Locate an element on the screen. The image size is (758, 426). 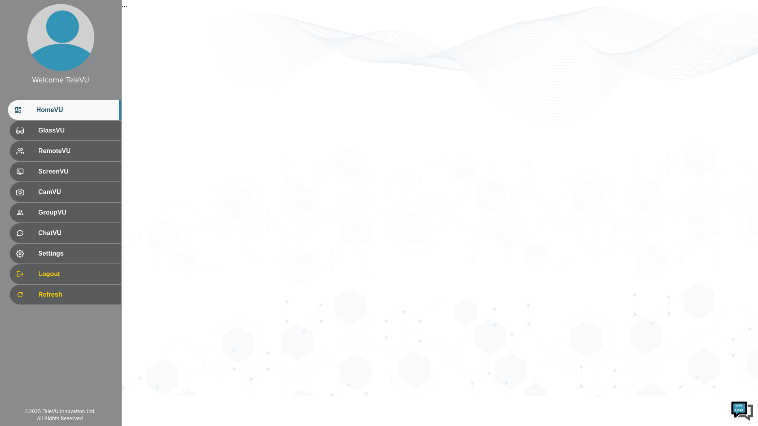
div: Settings is located at coordinates (66, 254).